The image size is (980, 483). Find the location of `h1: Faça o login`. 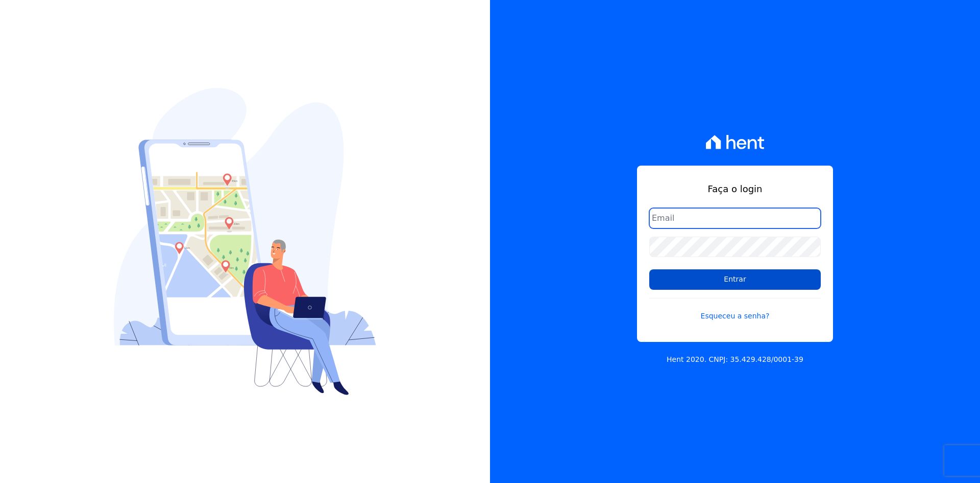

h1: Faça o login is located at coordinates (735, 189).